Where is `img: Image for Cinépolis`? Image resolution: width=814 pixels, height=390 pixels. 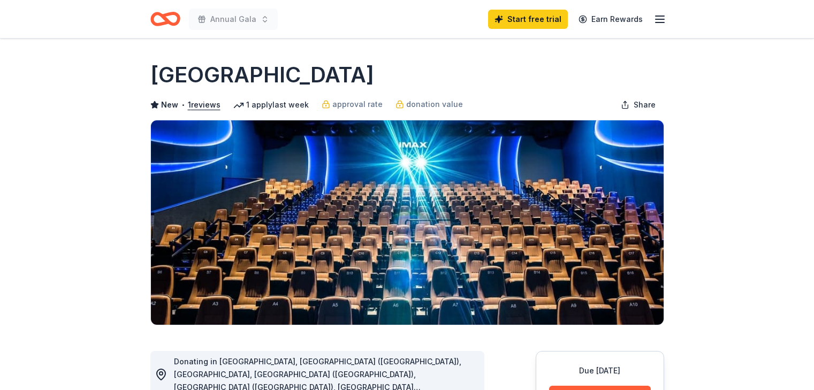 img: Image for Cinépolis is located at coordinates (407, 223).